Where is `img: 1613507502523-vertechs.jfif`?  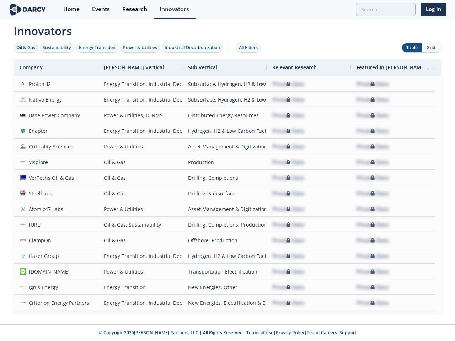 img: 1613507502523-vertechs.jfif is located at coordinates (23, 178).